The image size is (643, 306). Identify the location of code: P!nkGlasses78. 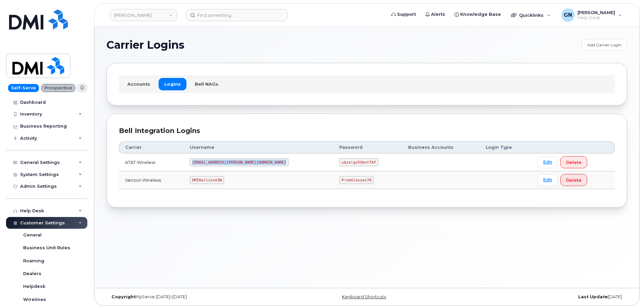
(357, 180).